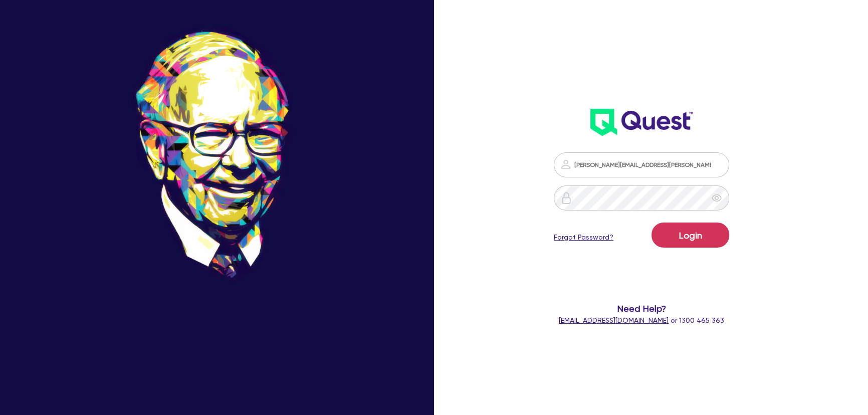 The height and width of the screenshot is (415, 868). Describe the element at coordinates (583, 237) in the screenshot. I see `a: Forgot Password?` at that location.